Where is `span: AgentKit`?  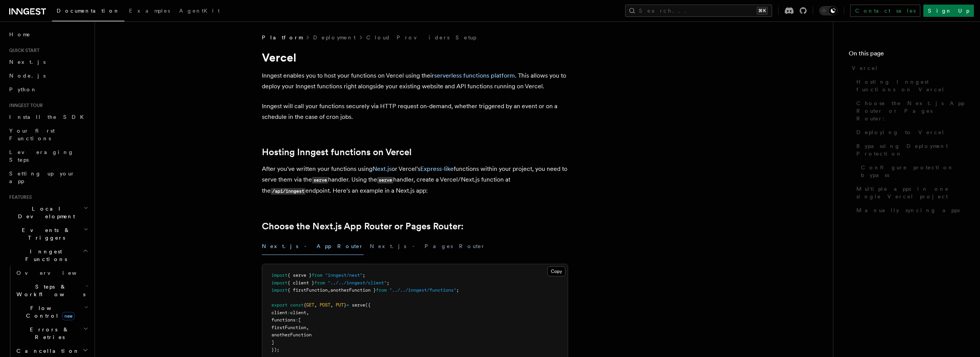 span: AgentKit is located at coordinates (199, 11).